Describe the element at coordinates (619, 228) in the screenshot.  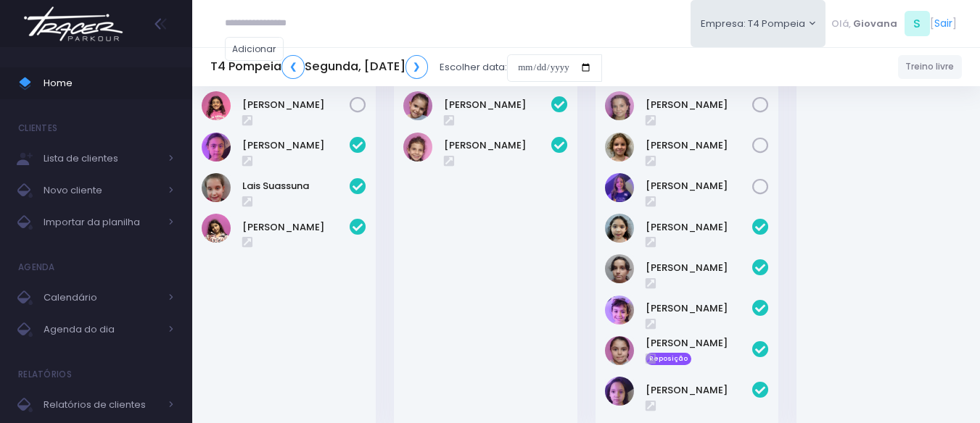
I see `img: Luisa Yen Muller` at that location.